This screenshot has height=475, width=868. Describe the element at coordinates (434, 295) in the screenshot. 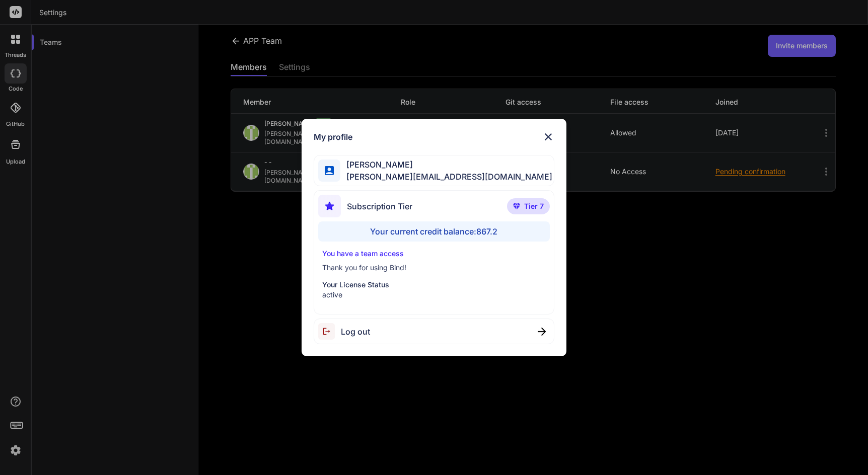

I see `p: active` at that location.